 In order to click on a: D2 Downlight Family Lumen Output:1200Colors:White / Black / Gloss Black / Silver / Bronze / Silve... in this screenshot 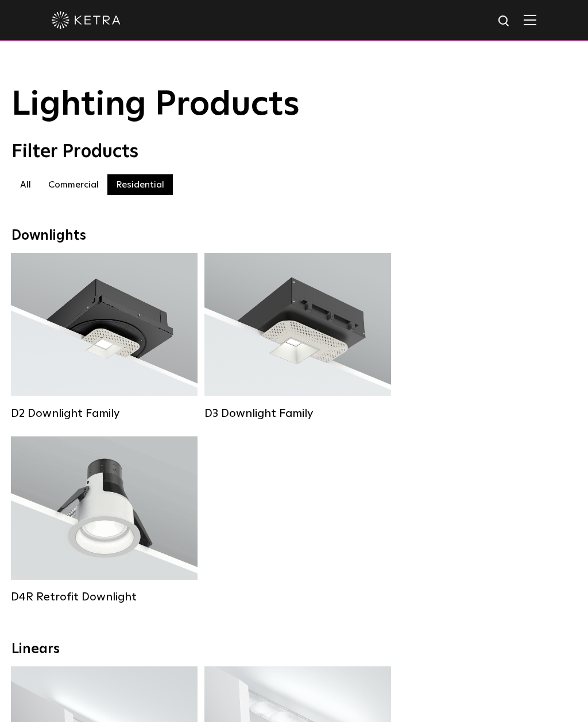, I will do `click(104, 336)`.